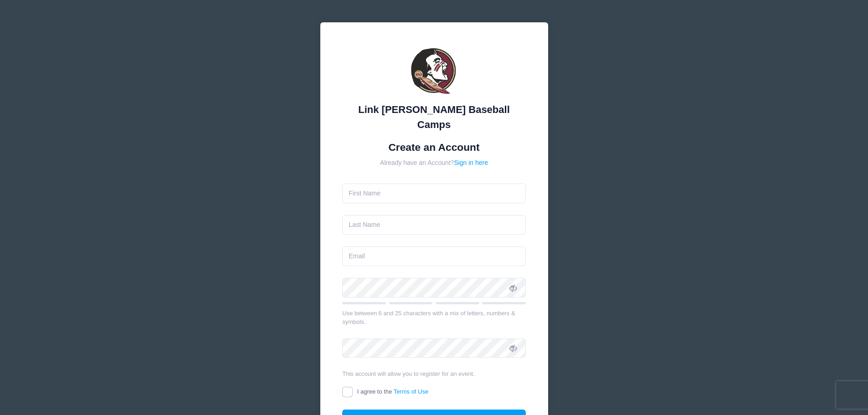 The width and height of the screenshot is (868, 415). I want to click on input: I agree to theTerms of Use, so click(347, 392).